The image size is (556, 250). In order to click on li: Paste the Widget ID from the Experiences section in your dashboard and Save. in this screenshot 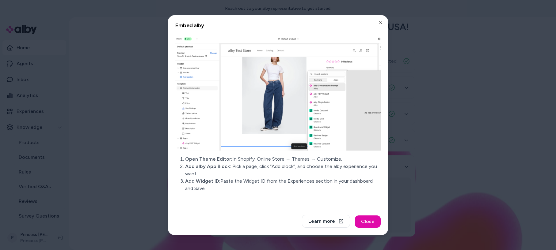, I will do `click(283, 185)`.